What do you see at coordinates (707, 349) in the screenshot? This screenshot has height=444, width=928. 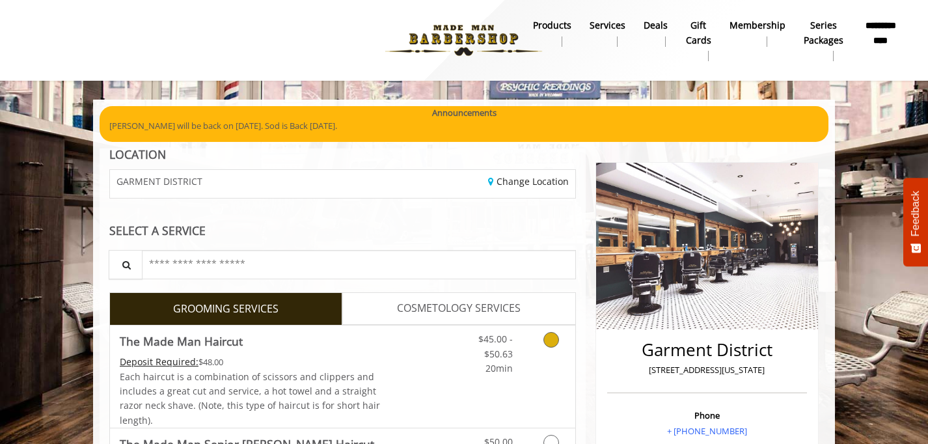 I see `h2: Garment District` at bounding box center [707, 349].